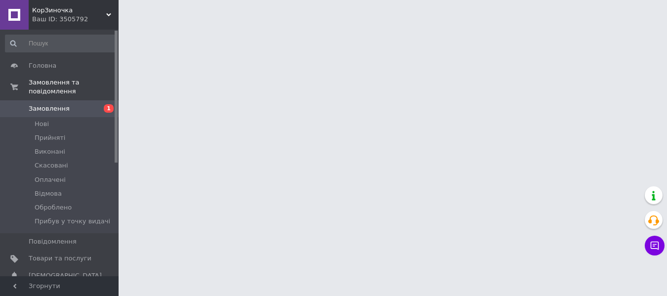 Image resolution: width=667 pixels, height=296 pixels. I want to click on span: КорЗиночка, so click(69, 10).